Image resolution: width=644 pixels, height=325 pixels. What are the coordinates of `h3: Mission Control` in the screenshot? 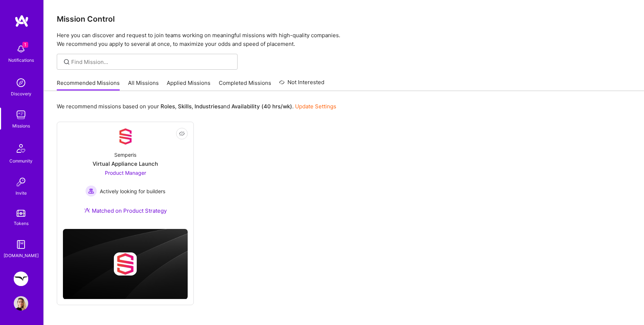 It's located at (344, 19).